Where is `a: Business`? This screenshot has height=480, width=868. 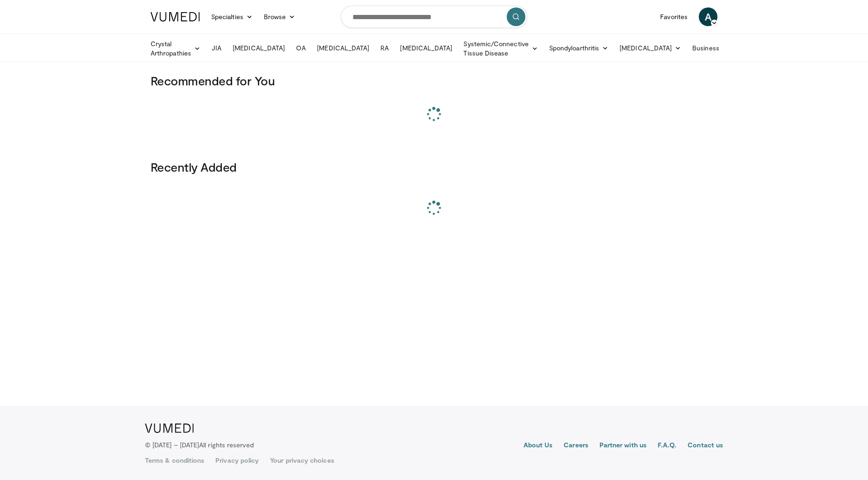
a: Business is located at coordinates (710, 48).